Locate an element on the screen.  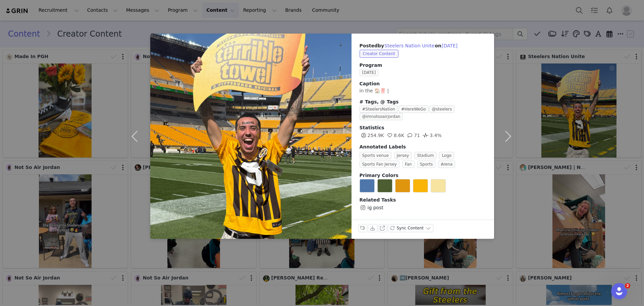
button: Steelers Nation Unite is located at coordinates (409, 45).